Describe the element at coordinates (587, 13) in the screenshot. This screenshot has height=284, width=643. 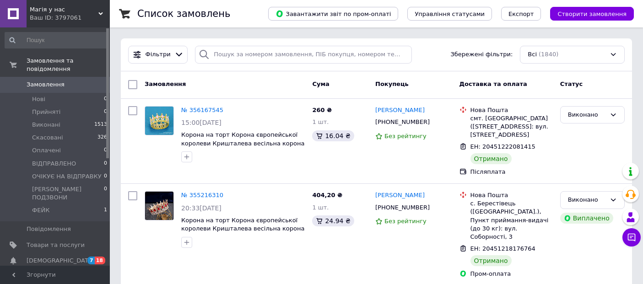
I see `a: Створити замовлення` at that location.